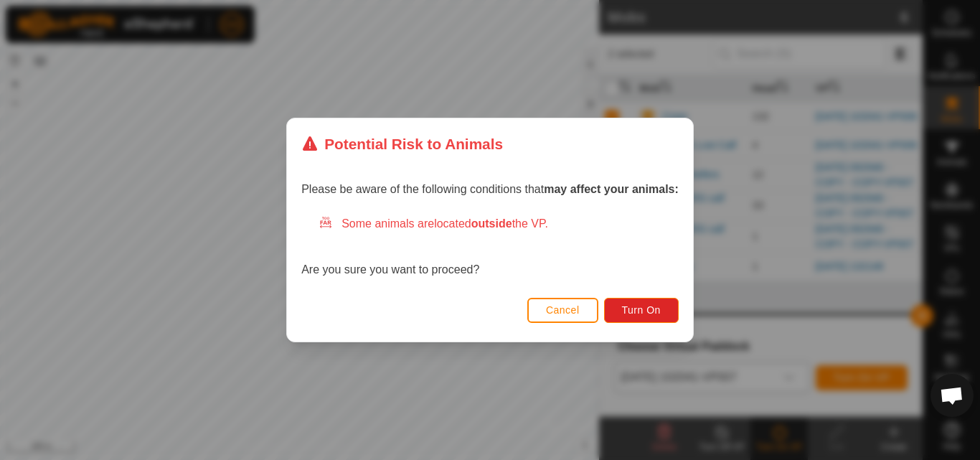 This screenshot has height=460, width=980. I want to click on strong: outside, so click(491, 223).